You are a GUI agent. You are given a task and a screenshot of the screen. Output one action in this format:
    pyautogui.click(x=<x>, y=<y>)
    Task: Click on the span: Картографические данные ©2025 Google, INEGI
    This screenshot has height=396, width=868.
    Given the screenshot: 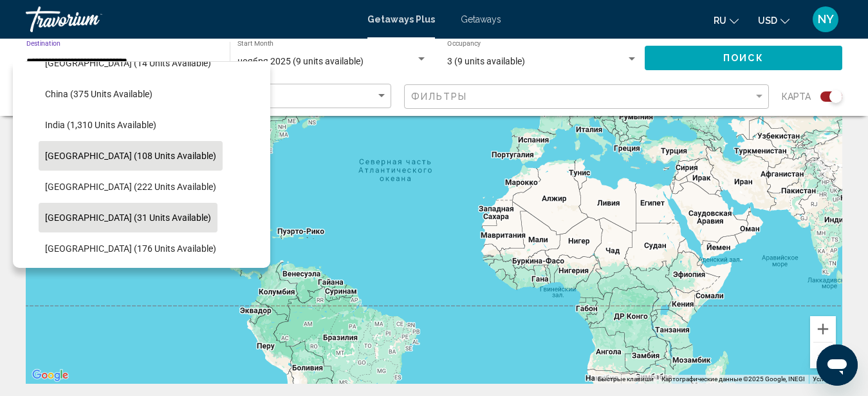 What is the action you would take?
    pyautogui.click(x=732, y=378)
    